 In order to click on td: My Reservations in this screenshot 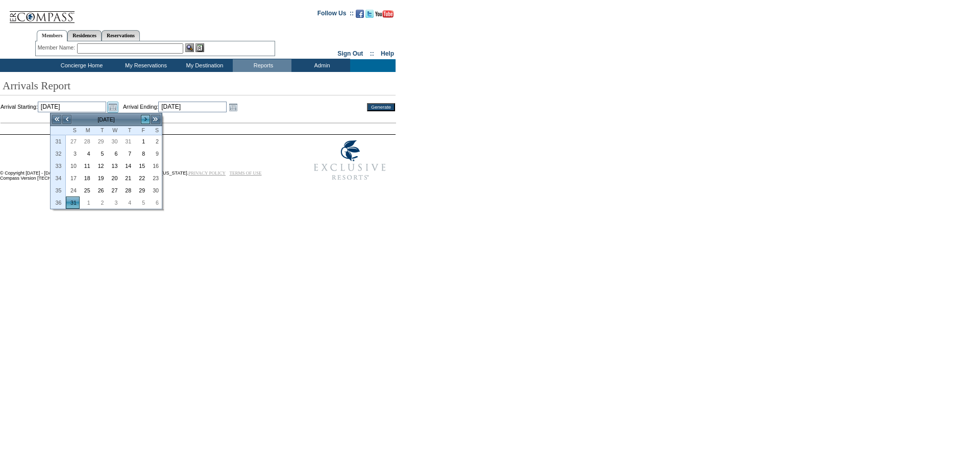, I will do `click(144, 66)`.